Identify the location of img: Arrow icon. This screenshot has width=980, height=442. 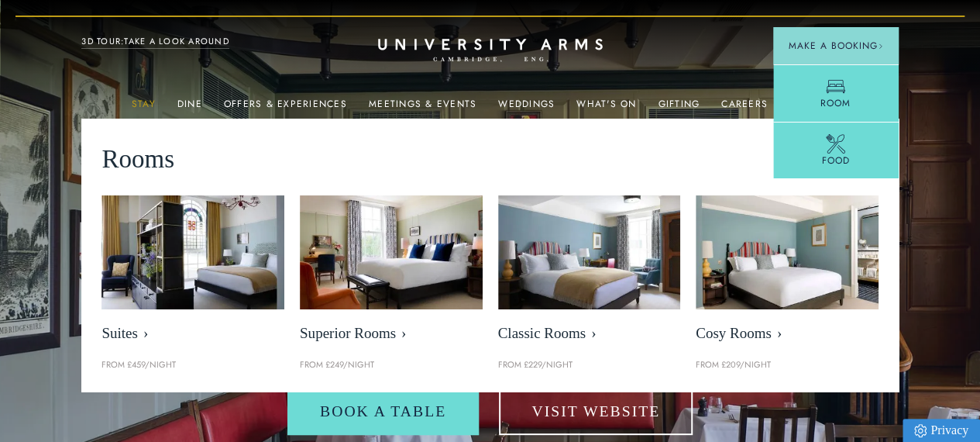
(880, 46).